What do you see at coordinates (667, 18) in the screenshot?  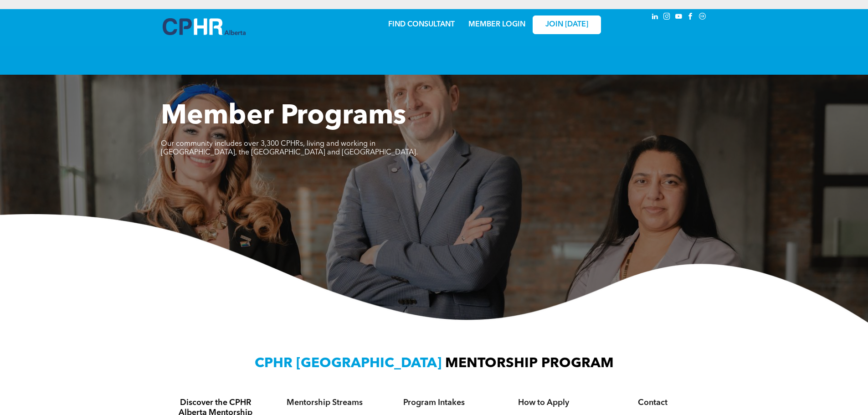 I see `a: instagram` at bounding box center [667, 18].